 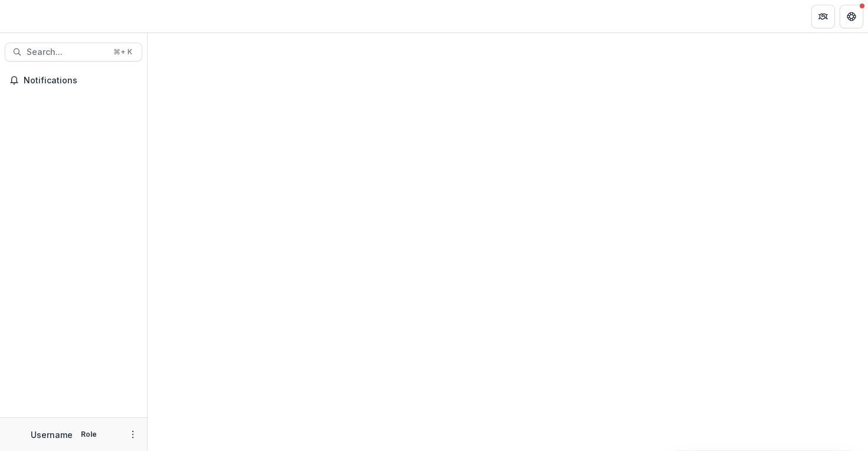 What do you see at coordinates (73, 52) in the screenshot?
I see `button: Search...` at bounding box center [73, 52].